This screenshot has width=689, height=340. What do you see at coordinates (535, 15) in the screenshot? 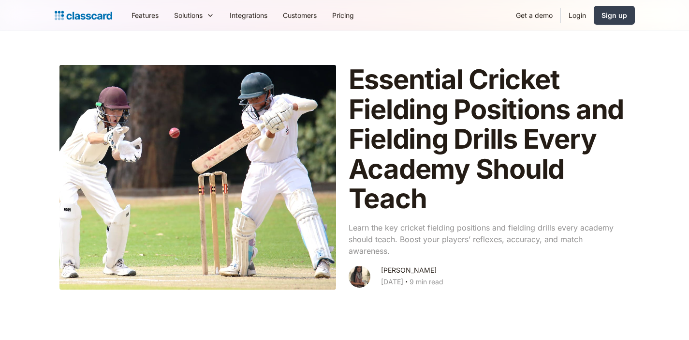
I see `a: Get a demo` at bounding box center [535, 15].